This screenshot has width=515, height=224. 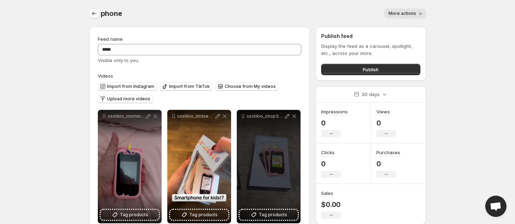 I want to click on span: Feed name, so click(x=110, y=39).